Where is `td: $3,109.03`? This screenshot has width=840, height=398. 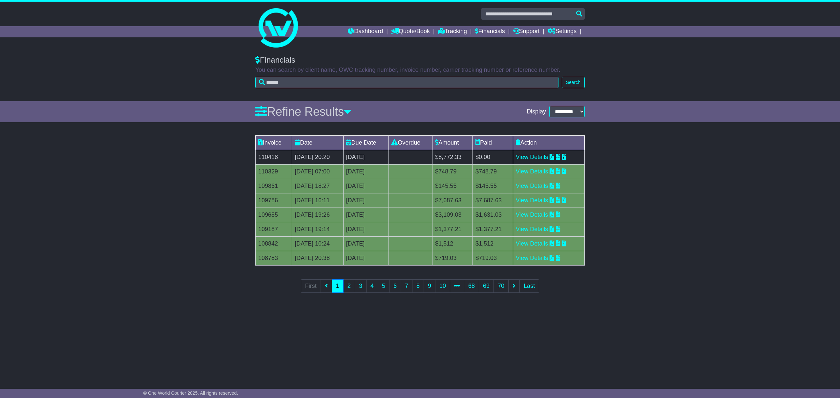
td: $3,109.03 is located at coordinates (452, 215).